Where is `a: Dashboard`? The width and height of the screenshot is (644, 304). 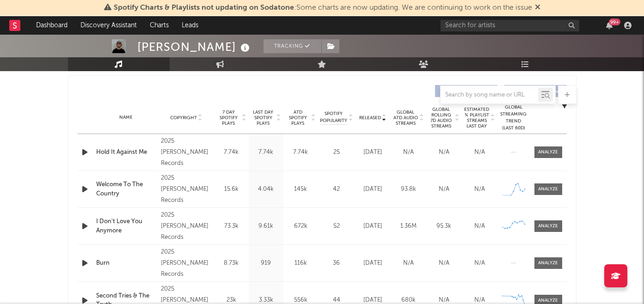
a: Dashboard is located at coordinates (52, 26).